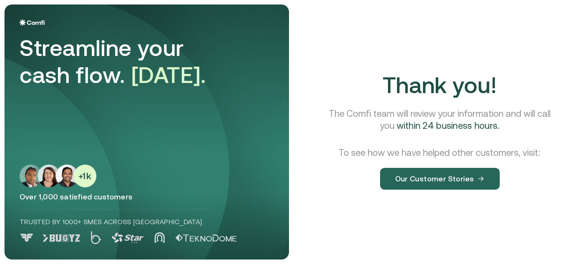 The width and height of the screenshot is (578, 264). I want to click on span: Thank you!, so click(439, 85).